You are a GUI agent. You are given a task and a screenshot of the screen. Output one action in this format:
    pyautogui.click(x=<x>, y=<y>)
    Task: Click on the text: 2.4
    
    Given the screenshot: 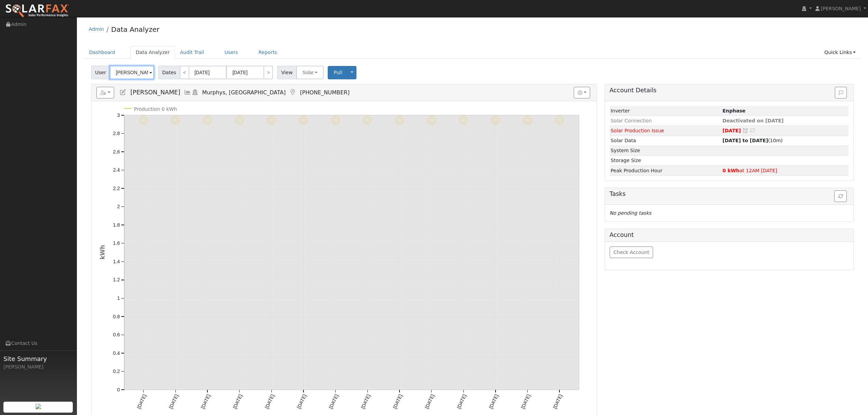 What is the action you would take?
    pyautogui.click(x=116, y=170)
    